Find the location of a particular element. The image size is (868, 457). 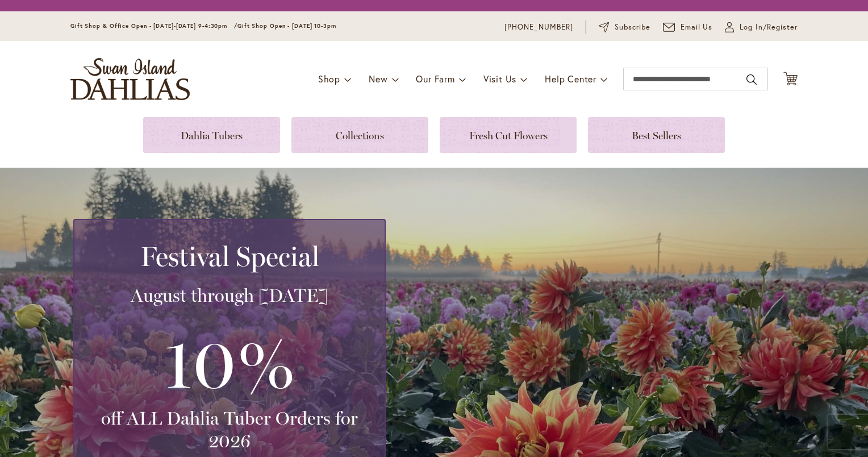

a: store logo is located at coordinates (130, 79).